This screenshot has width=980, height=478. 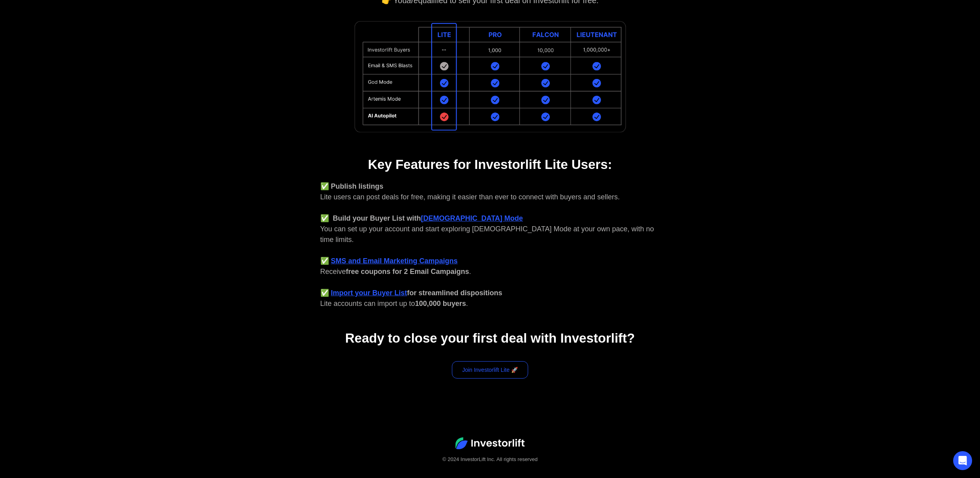 What do you see at coordinates (490, 370) in the screenshot?
I see `a: Join Investorlift Lite 🚀` at bounding box center [490, 370].